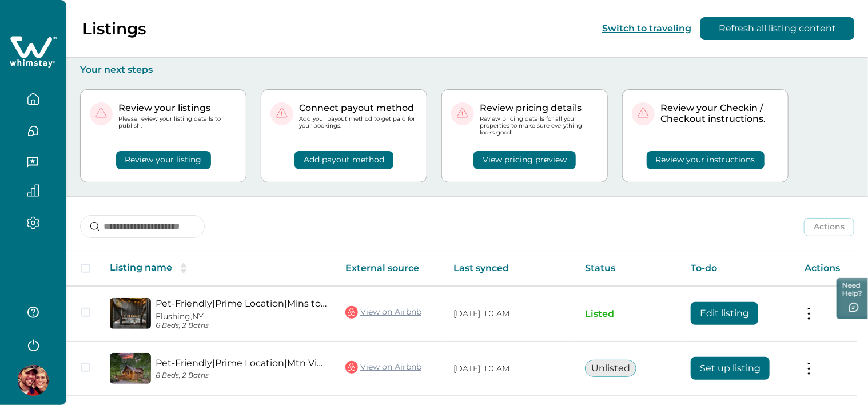  What do you see at coordinates (628, 314) in the screenshot?
I see `p: Listed` at bounding box center [628, 314].